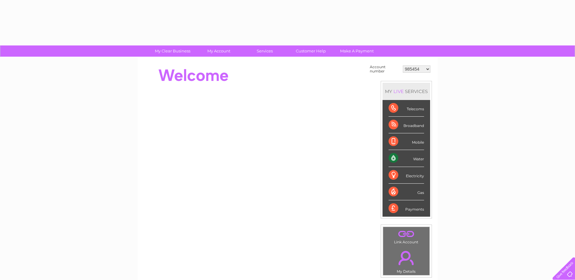 The height and width of the screenshot is (280, 575). What do you see at coordinates (384, 69) in the screenshot?
I see `td: Account number` at bounding box center [384, 69].